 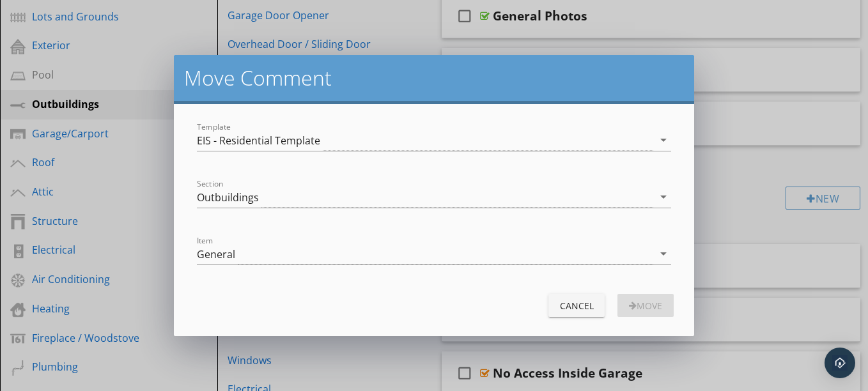 I want to click on div: EIS - Residential Template, so click(x=258, y=141).